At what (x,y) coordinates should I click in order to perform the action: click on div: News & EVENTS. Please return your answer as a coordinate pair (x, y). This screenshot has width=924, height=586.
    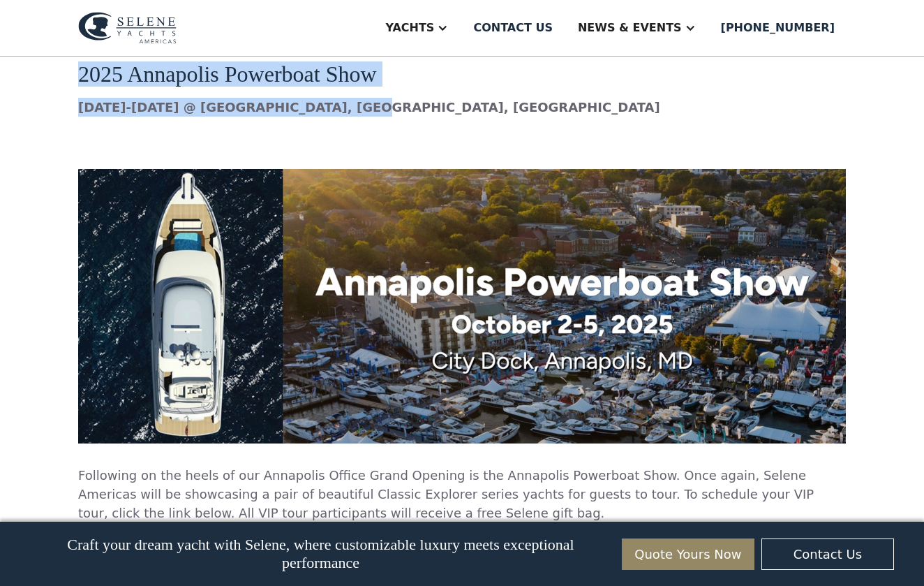
    Looking at the image, I should click on (630, 28).